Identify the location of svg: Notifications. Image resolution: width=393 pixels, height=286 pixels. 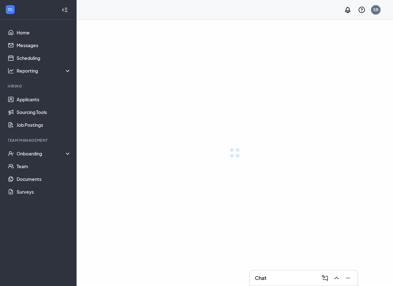
(347, 10).